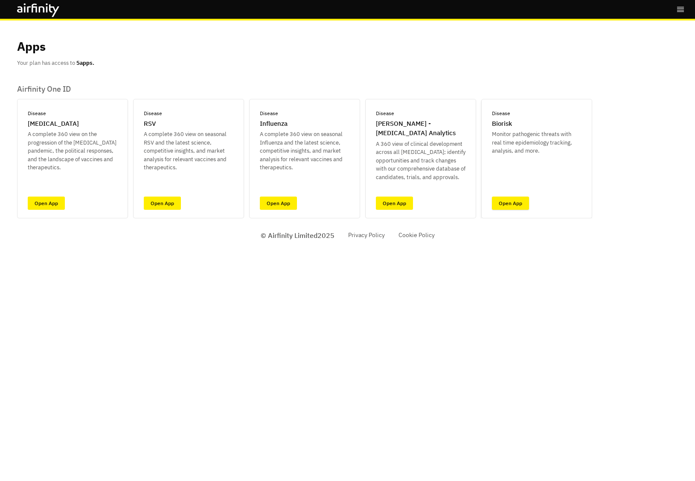 The image size is (695, 481). What do you see at coordinates (367, 235) in the screenshot?
I see `a: Privacy Policy` at bounding box center [367, 235].